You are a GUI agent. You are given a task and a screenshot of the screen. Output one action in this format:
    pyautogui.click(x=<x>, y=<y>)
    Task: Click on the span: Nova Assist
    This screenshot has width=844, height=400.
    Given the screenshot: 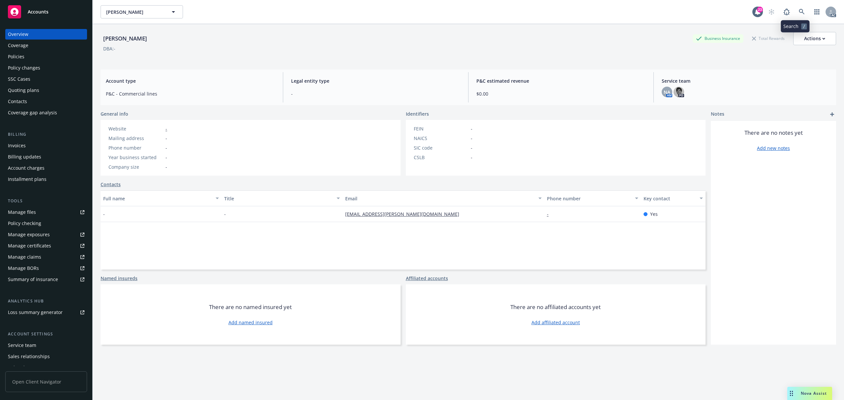 What is the action you would take?
    pyautogui.click(x=814, y=393)
    